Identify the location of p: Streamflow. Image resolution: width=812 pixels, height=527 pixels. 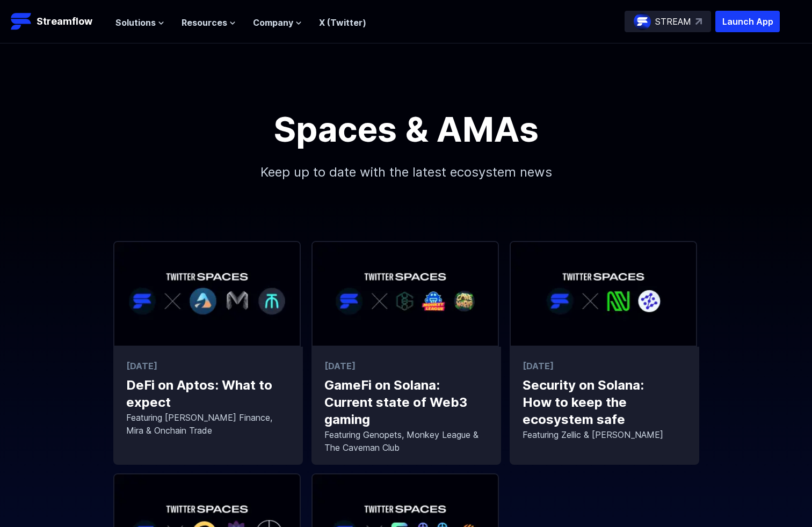
(64, 22).